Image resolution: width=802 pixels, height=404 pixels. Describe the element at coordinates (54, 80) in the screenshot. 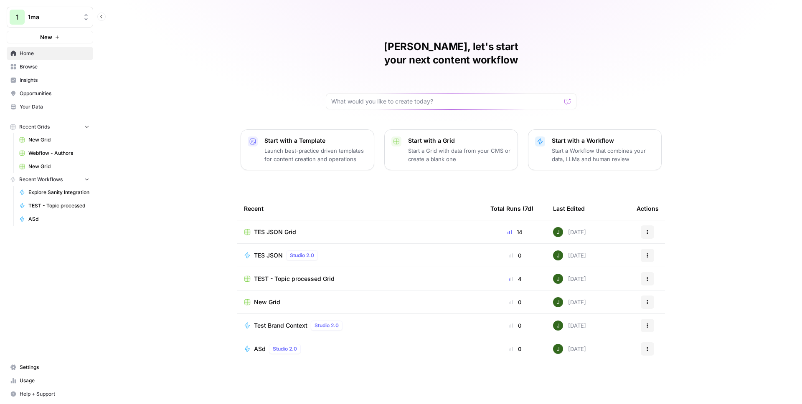

I see `span: Insights` at that location.